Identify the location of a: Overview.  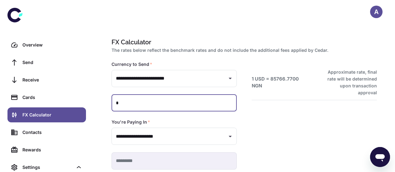
(47, 45).